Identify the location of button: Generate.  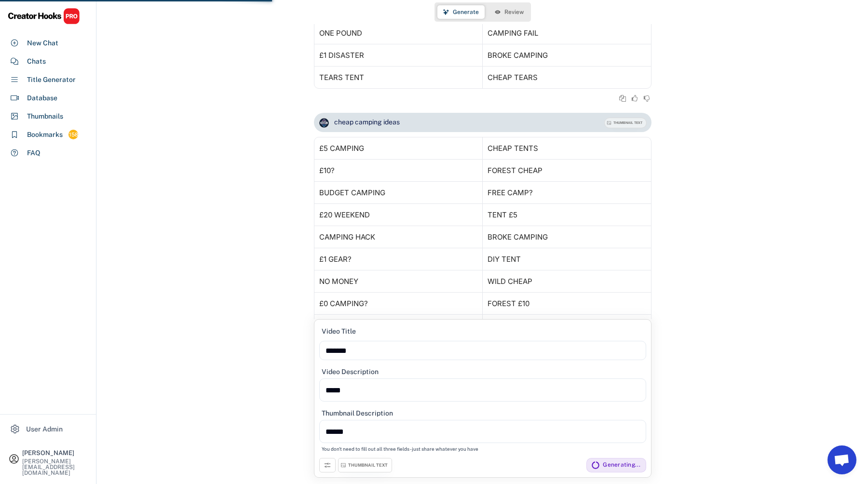
(461, 12).